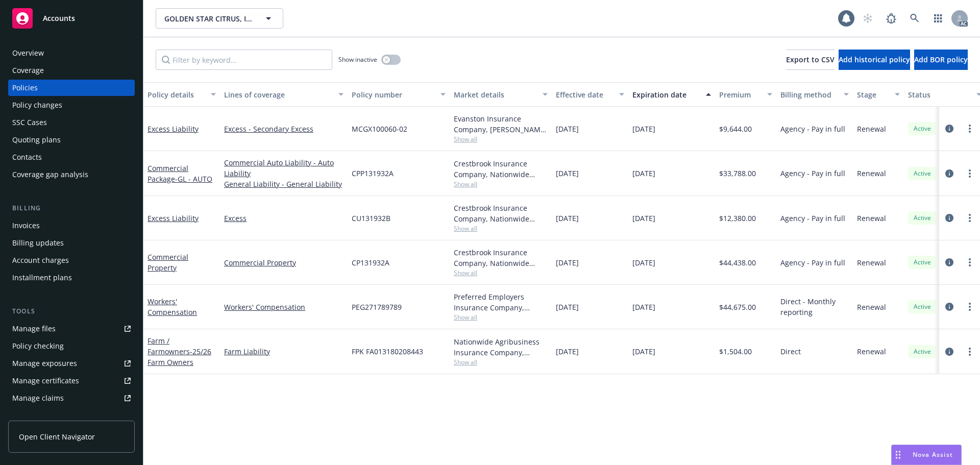 This screenshot has height=465, width=980. Describe the element at coordinates (393, 94) in the screenshot. I see `div: Policy number` at that location.